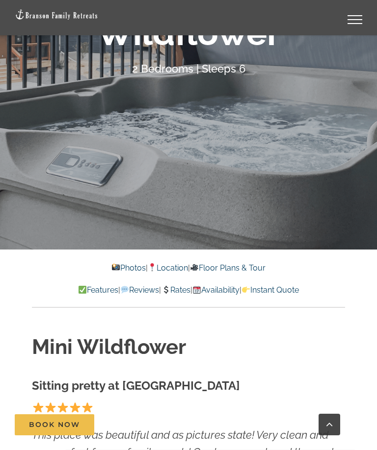  I want to click on h1: Mini Wildflower, so click(188, 347).